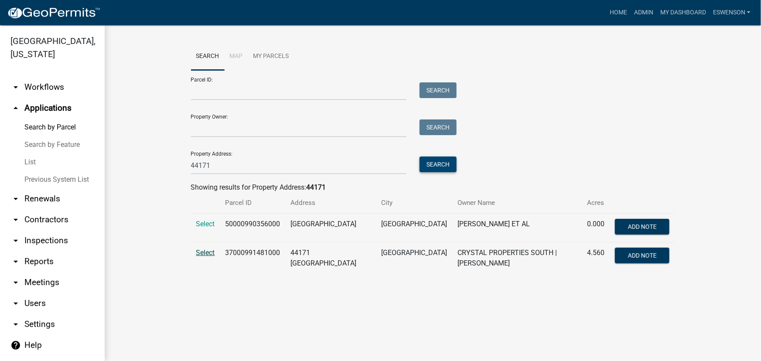  Describe the element at coordinates (643, 13) in the screenshot. I see `a: Admin` at that location.